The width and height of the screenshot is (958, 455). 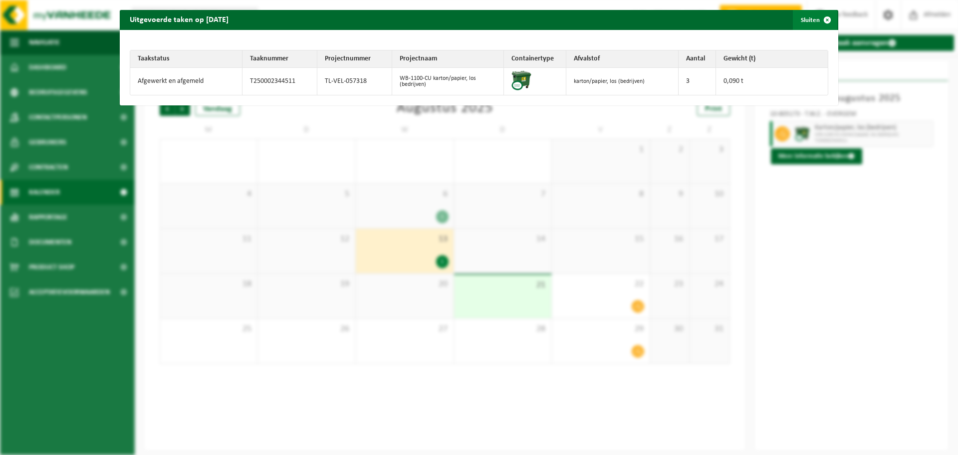 What do you see at coordinates (535, 59) in the screenshot?
I see `th: Containertype` at bounding box center [535, 59].